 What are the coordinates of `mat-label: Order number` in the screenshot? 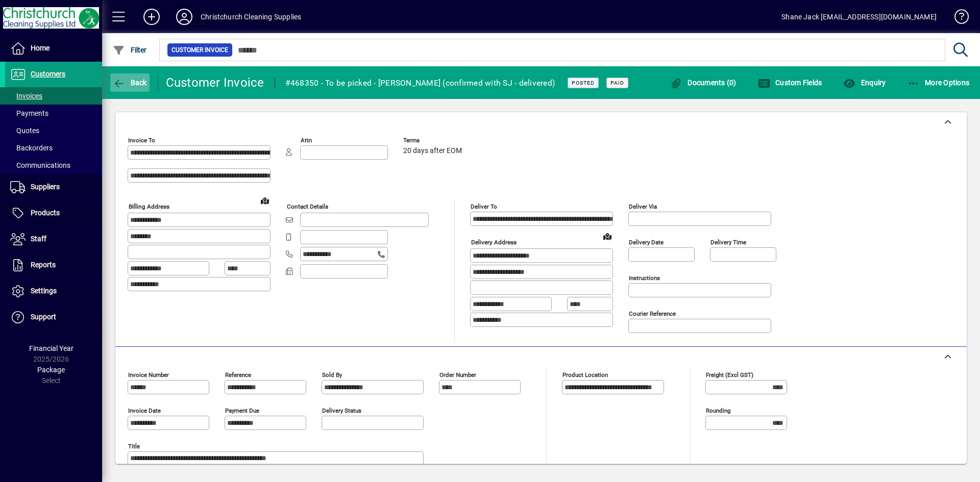 It's located at (458, 375).